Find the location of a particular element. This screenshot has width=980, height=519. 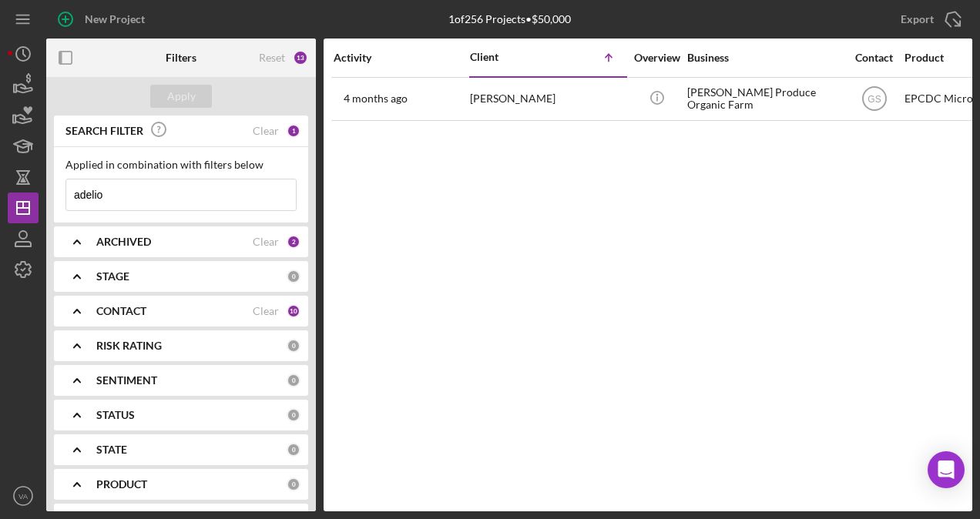

div: Contact is located at coordinates (874, 58).